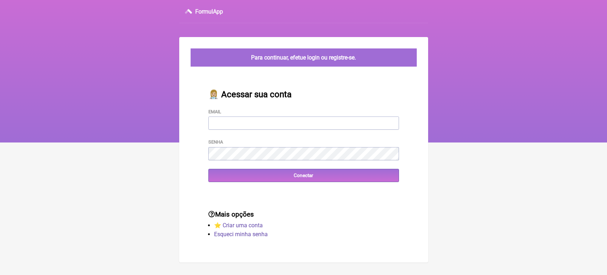 The width and height of the screenshot is (607, 275). Describe the element at coordinates (304, 175) in the screenshot. I see `input: Conectar` at that location.